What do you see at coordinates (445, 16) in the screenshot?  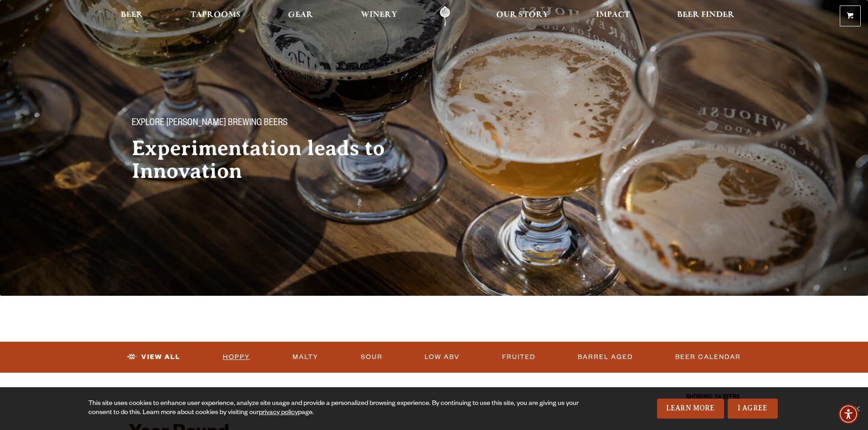 I see `a: Odell Home` at bounding box center [445, 16].